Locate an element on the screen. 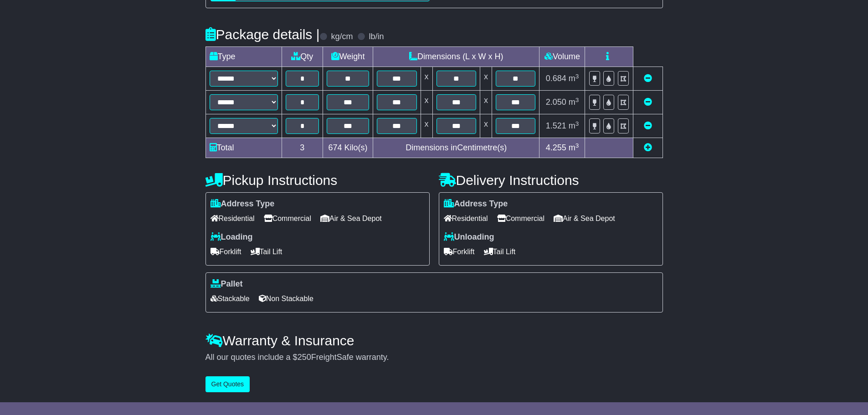 The width and height of the screenshot is (868, 415). label: Unloading is located at coordinates (469, 237).